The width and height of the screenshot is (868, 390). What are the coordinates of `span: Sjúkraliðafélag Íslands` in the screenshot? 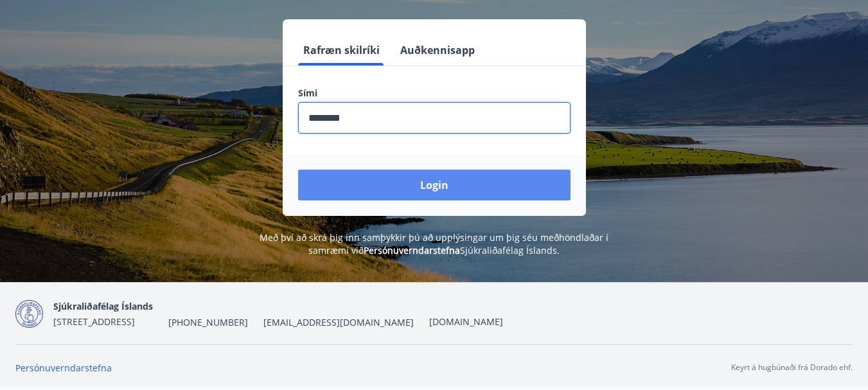 It's located at (103, 306).